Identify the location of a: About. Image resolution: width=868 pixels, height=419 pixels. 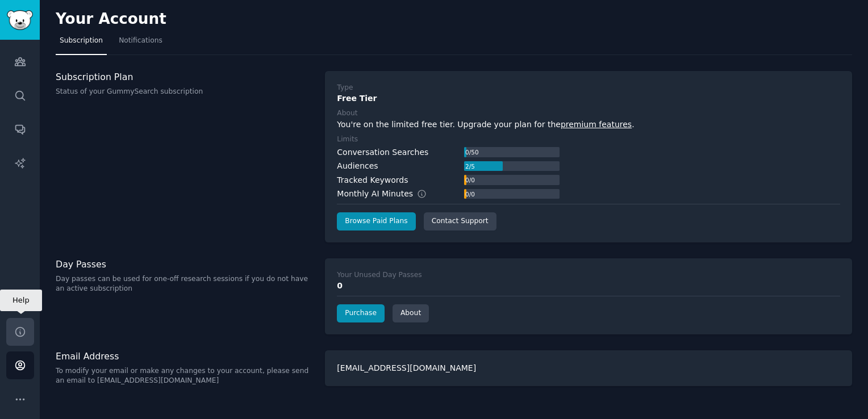
(411, 314).